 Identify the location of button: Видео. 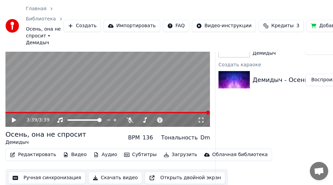
(75, 155).